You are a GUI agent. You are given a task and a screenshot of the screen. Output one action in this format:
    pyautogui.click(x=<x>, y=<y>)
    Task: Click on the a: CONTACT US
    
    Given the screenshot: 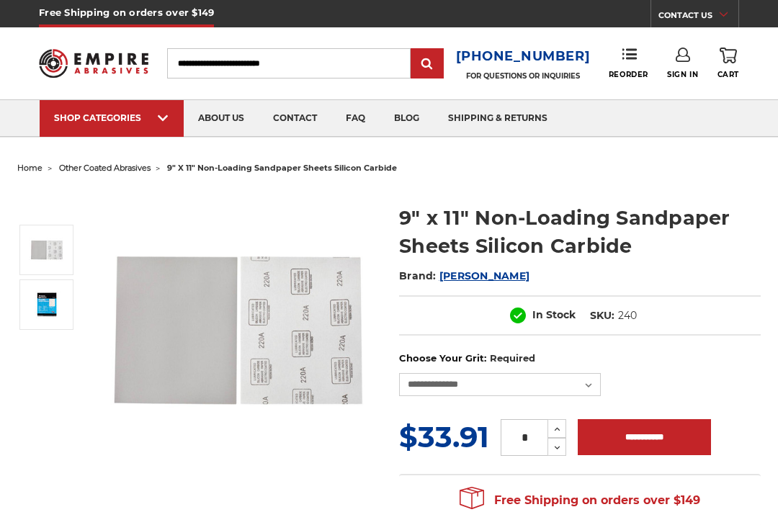 What is the action you would take?
    pyautogui.click(x=698, y=17)
    